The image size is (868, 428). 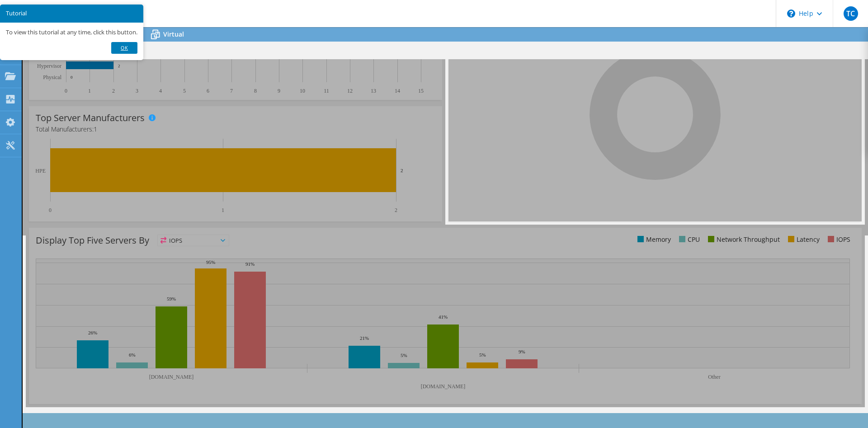 I want to click on h3: Tutorial, so click(x=72, y=13).